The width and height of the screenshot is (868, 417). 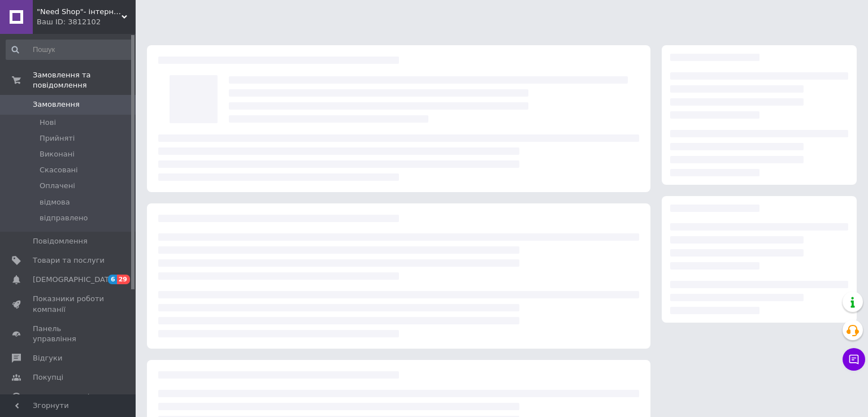 I want to click on span: Замовлення та повідомлення, so click(x=84, y=80).